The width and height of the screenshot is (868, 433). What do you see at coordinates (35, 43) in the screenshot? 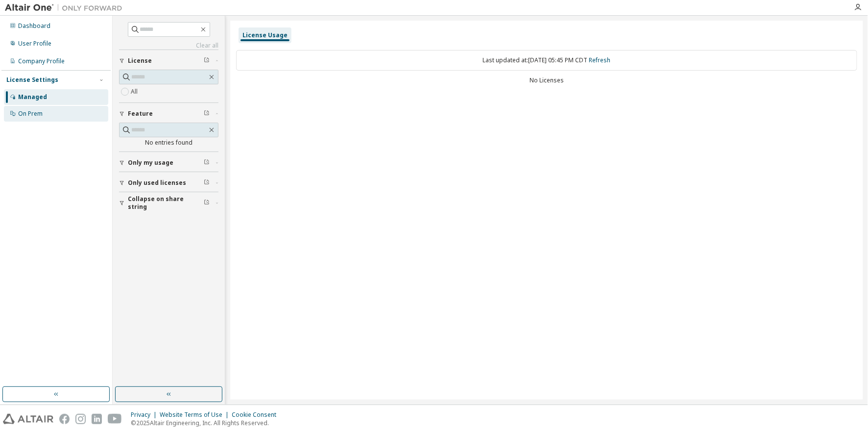
I see `div: User Profile` at bounding box center [35, 43].